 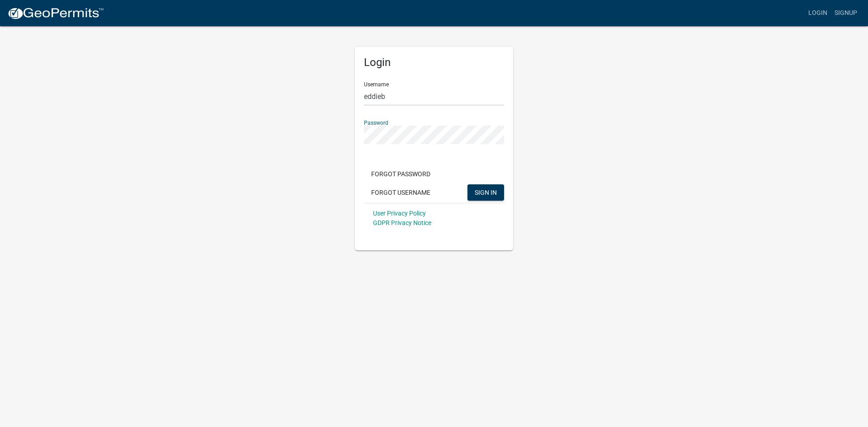 What do you see at coordinates (486, 192) in the screenshot?
I see `span: SIGN IN` at bounding box center [486, 192].